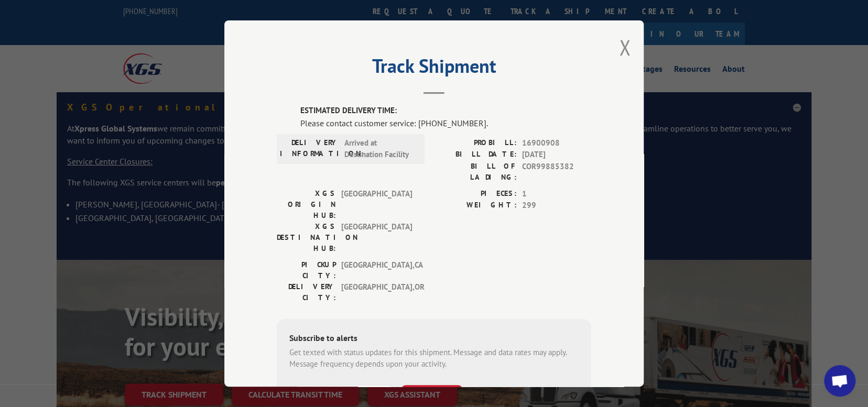 Image resolution: width=868 pixels, height=407 pixels. What do you see at coordinates (309, 148) in the screenshot?
I see `label: DELIVERY INFORMATION:` at bounding box center [309, 148].